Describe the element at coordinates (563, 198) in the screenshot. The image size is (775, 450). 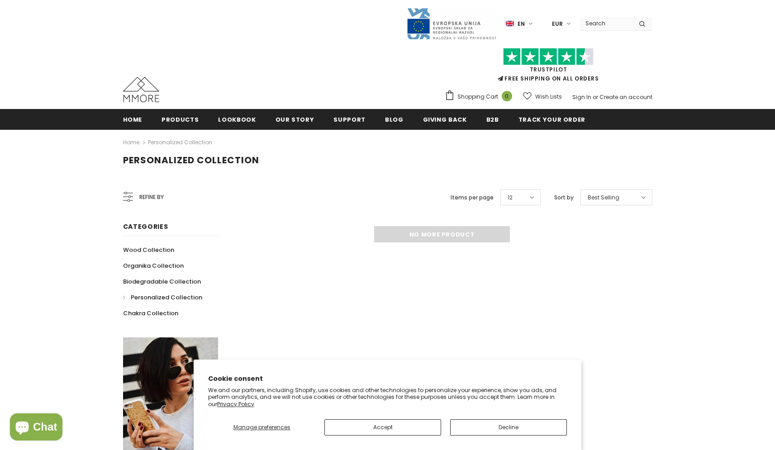
I see `label: Sort by` at that location.